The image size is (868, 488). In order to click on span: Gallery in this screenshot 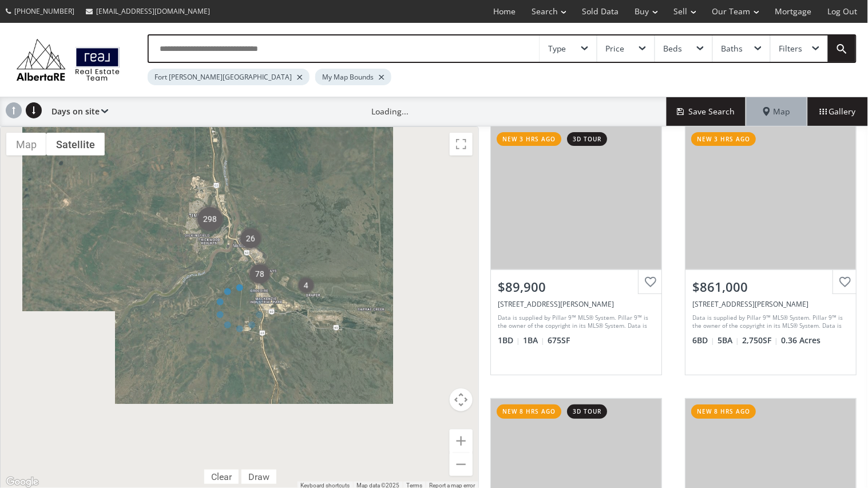, I will do `click(838, 112)`.